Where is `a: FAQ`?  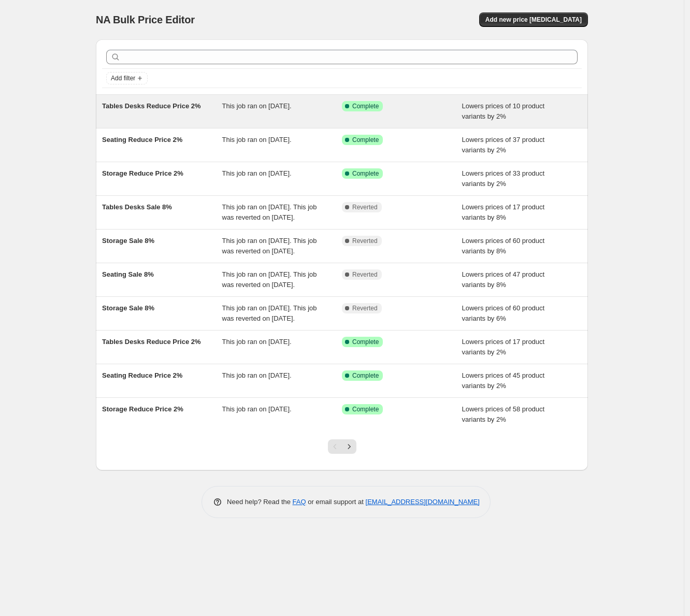
a: FAQ is located at coordinates (299, 502).